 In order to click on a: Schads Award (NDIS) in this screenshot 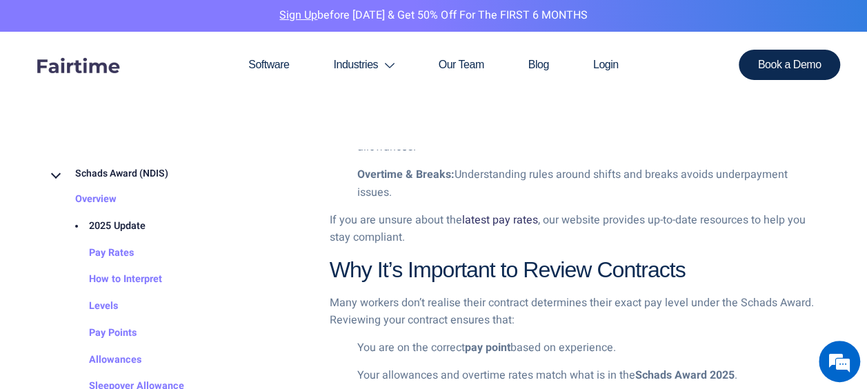, I will do `click(108, 173)`.